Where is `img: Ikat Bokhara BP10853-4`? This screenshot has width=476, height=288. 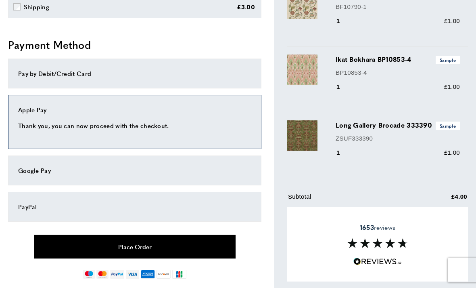
img: Ikat Bokhara BP10853-4 is located at coordinates (302, 69).